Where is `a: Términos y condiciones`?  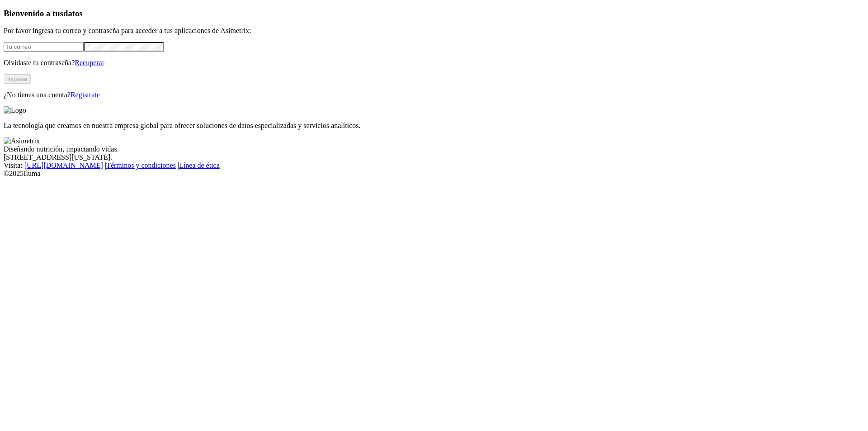 a: Términos y condiciones is located at coordinates (141, 165).